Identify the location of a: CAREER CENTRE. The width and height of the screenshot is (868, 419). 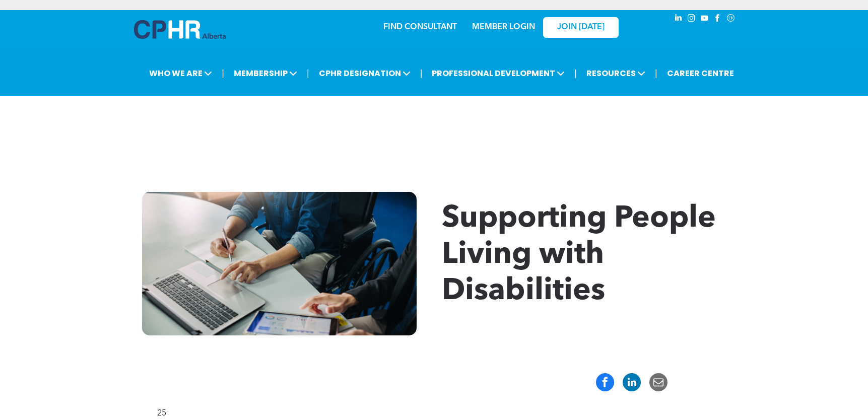
(700, 73).